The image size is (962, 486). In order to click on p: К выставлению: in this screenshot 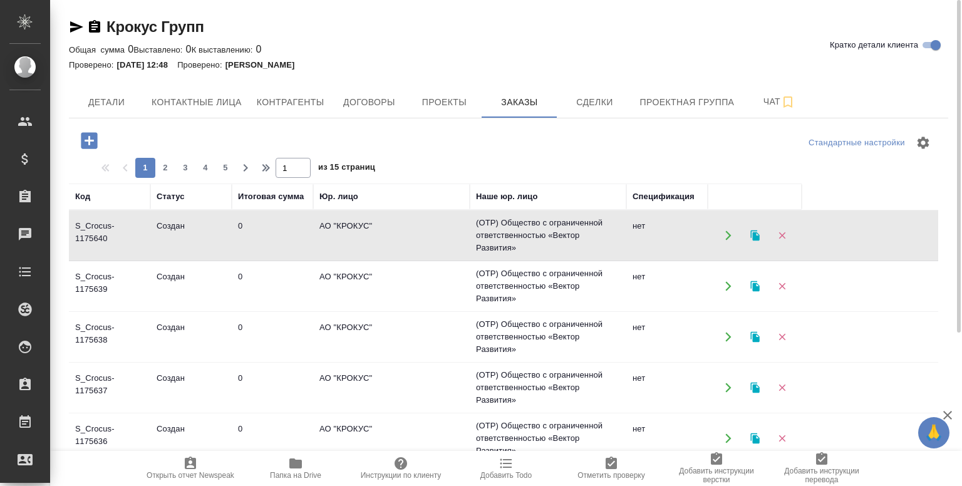, I will do `click(224, 49)`.